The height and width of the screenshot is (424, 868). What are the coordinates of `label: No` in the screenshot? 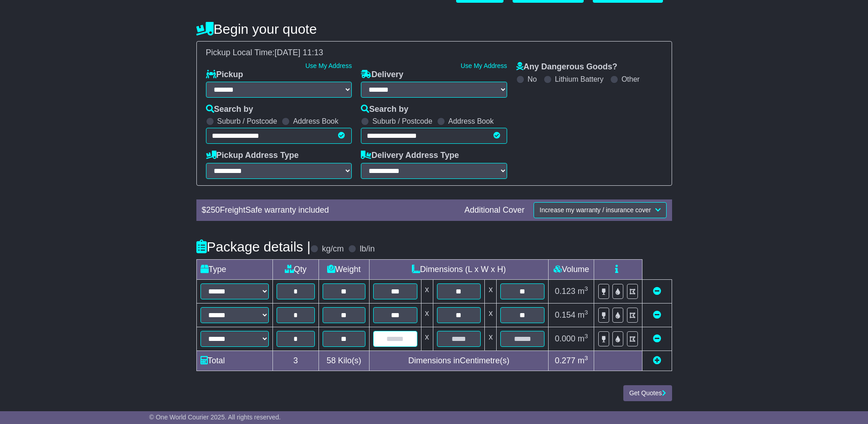 It's located at (532, 79).